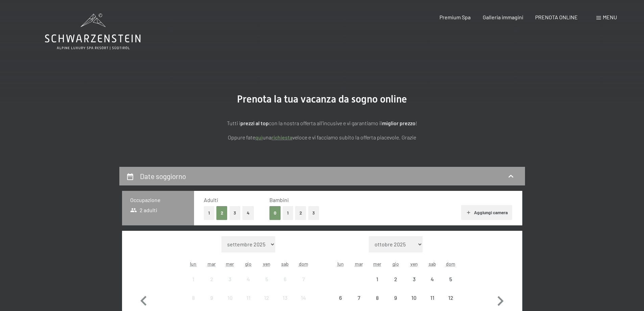 The height and width of the screenshot is (311, 644). Describe the element at coordinates (451, 279) in the screenshot. I see `div: Sun Oct 05 2025` at that location.